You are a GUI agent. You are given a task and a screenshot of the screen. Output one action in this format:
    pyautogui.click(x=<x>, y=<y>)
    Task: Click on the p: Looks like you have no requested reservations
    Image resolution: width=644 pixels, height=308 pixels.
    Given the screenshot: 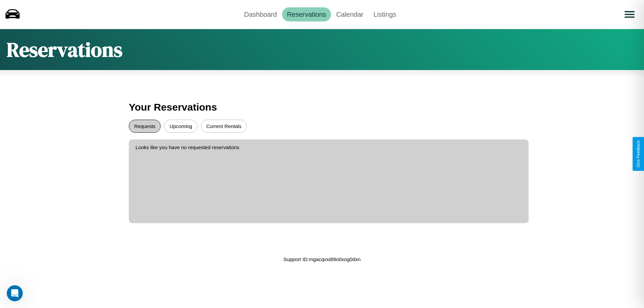 What is the action you would take?
    pyautogui.click(x=329, y=147)
    